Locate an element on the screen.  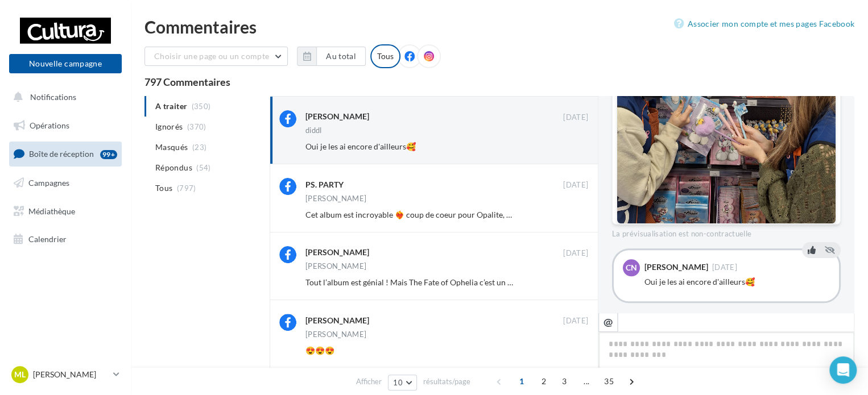
a: Médiathèque is located at coordinates (66, 211).